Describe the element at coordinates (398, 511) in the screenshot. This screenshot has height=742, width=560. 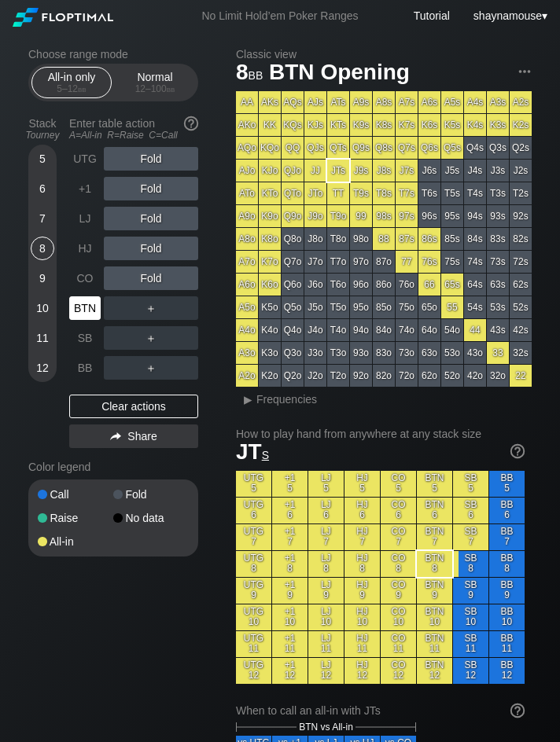
I see `div: CO 6` at that location.